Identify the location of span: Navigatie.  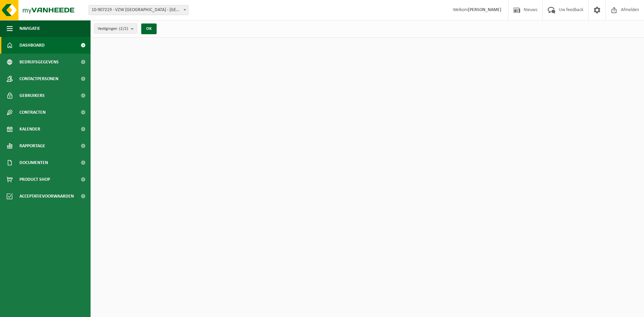
(30, 29).